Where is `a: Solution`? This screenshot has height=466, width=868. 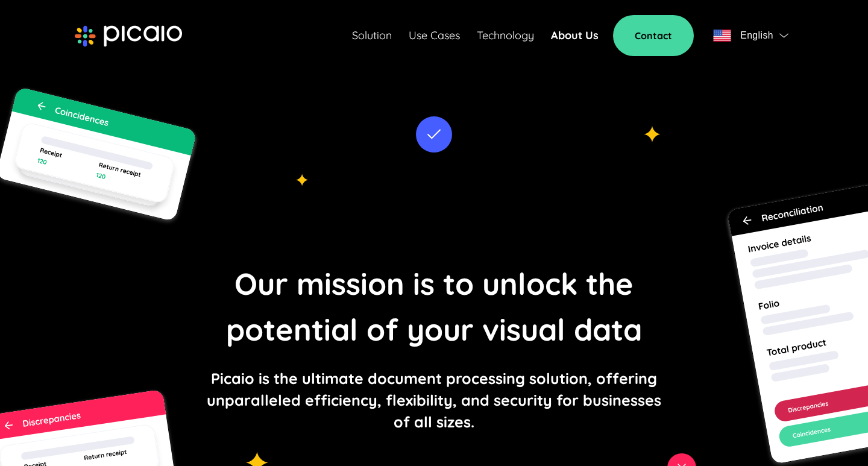 a: Solution is located at coordinates (372, 36).